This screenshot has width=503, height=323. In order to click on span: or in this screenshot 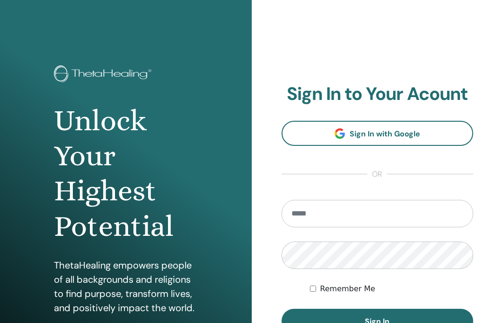, I will do `click(377, 174)`.